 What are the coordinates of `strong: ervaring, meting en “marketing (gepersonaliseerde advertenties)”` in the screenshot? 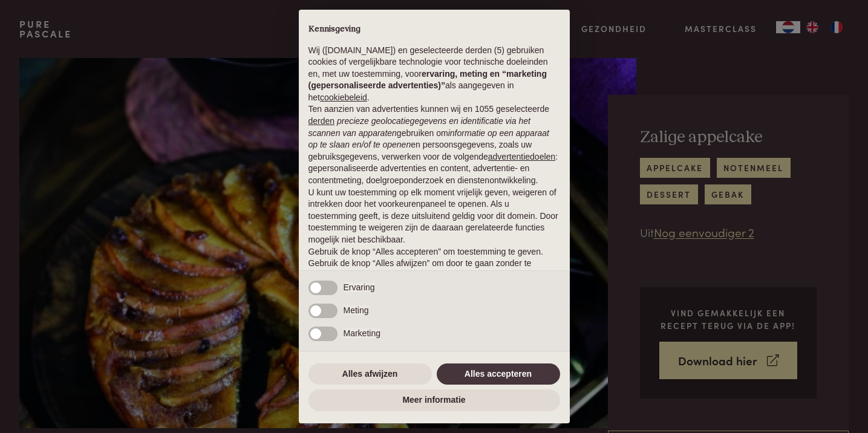 It's located at (428, 80).